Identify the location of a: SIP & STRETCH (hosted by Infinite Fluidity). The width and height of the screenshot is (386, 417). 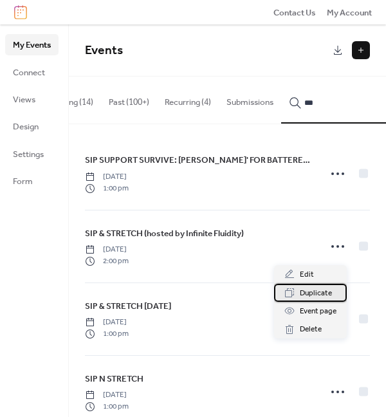
(164, 234).